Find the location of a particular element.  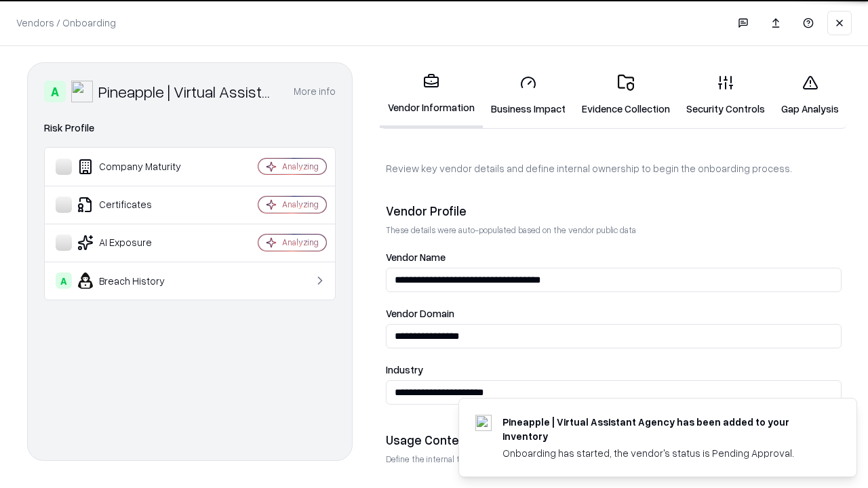

div: Risk Profile is located at coordinates (190, 128).